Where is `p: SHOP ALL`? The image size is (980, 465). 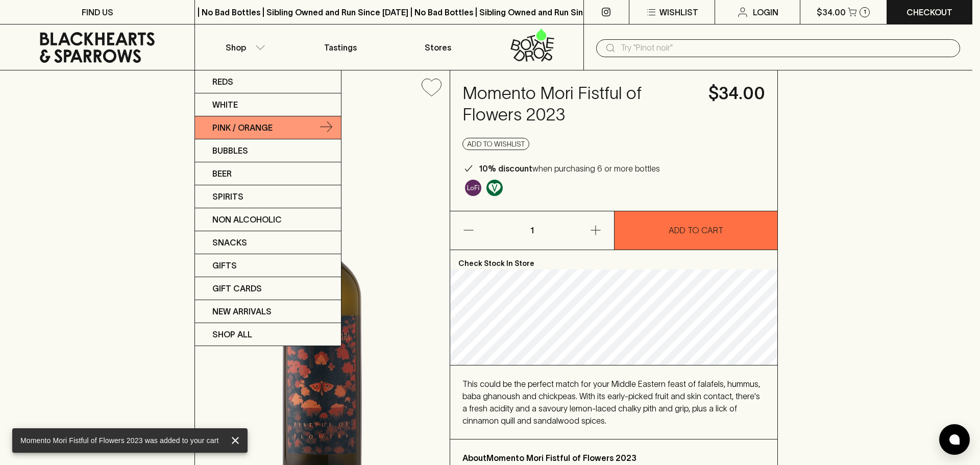 p: SHOP ALL is located at coordinates (232, 334).